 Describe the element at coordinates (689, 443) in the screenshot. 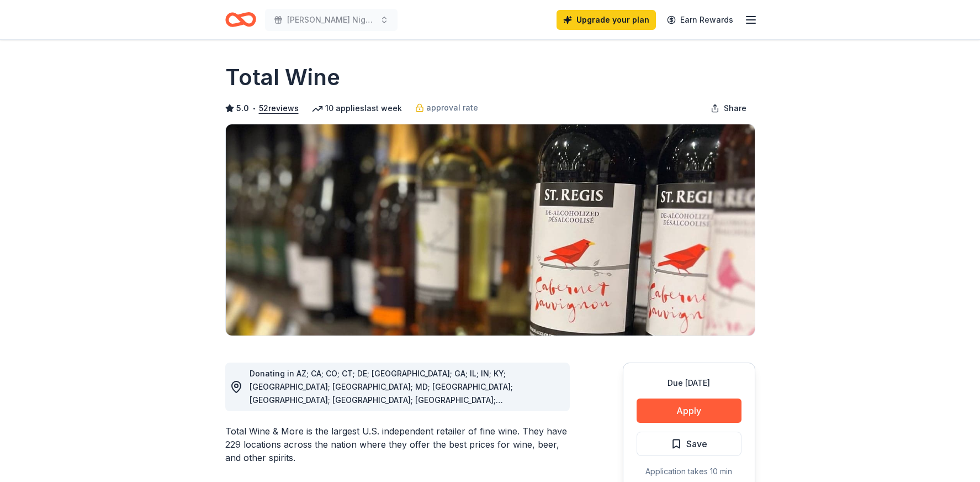

I see `button: Save` at that location.